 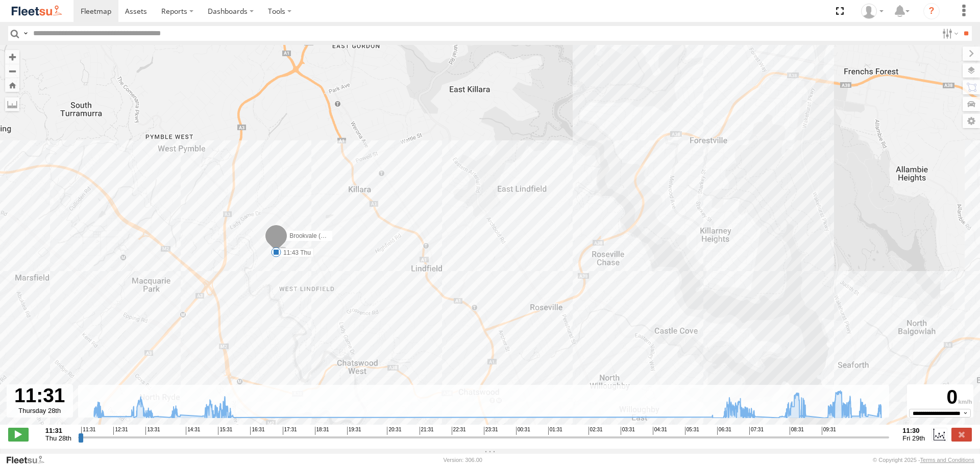 What do you see at coordinates (290, 431) in the screenshot?
I see `span: 17:31` at bounding box center [290, 431].